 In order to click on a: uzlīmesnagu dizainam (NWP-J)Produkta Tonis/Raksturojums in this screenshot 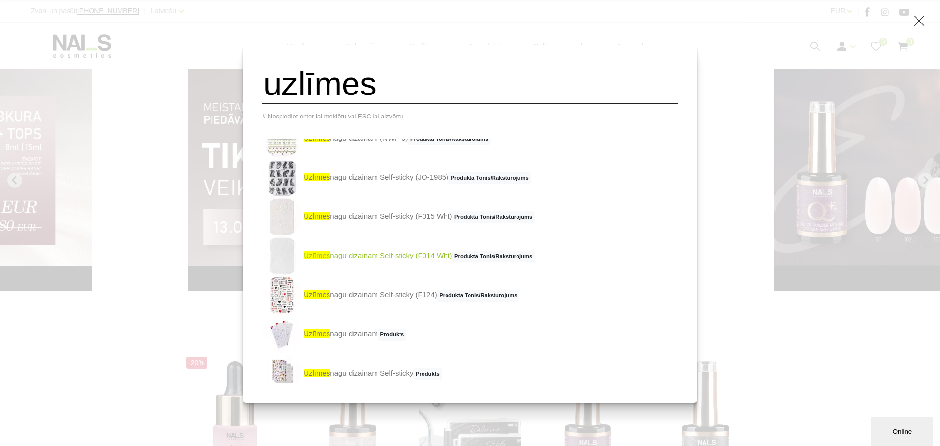, I will do `click(377, 139)`.